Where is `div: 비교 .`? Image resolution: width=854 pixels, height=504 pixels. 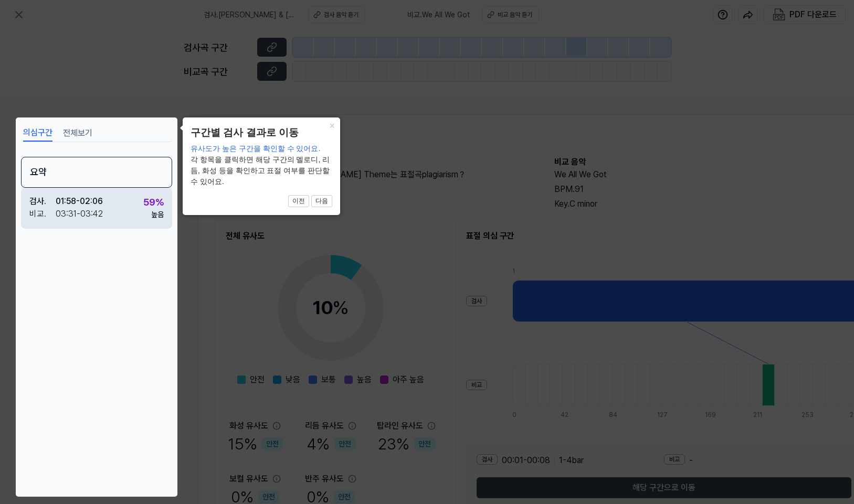 div: 비교 . is located at coordinates (43, 214).